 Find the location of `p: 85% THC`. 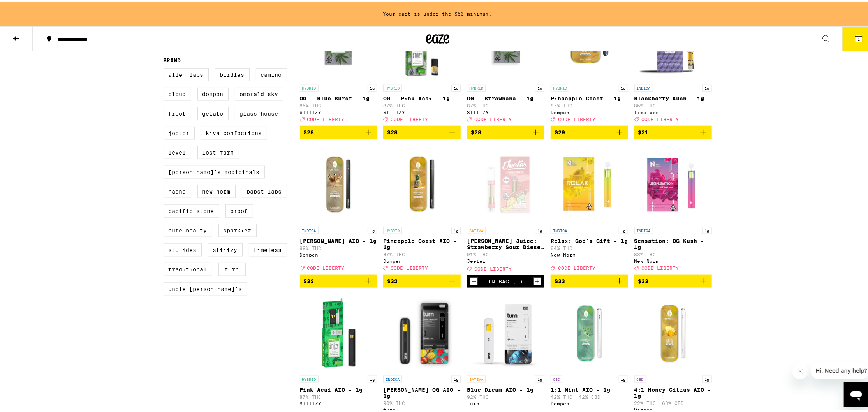

p: 85% THC is located at coordinates (674, 104).